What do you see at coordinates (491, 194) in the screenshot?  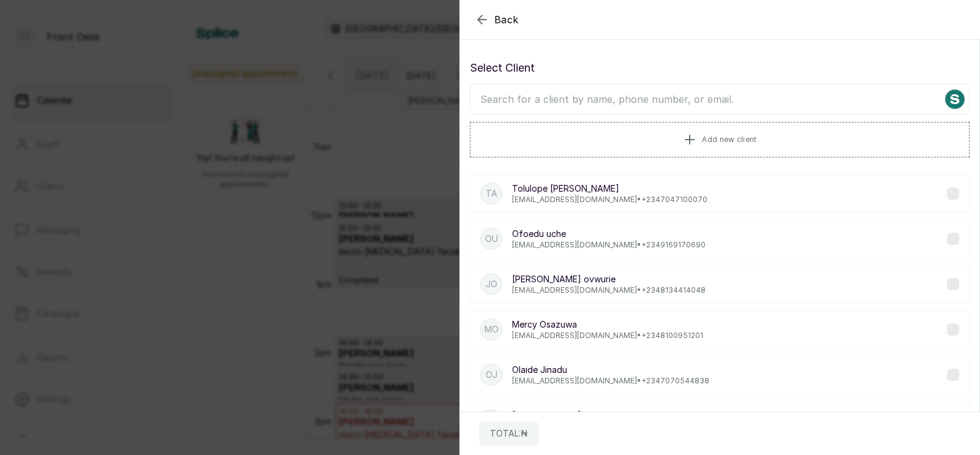 I see `p: Ta` at bounding box center [491, 194].